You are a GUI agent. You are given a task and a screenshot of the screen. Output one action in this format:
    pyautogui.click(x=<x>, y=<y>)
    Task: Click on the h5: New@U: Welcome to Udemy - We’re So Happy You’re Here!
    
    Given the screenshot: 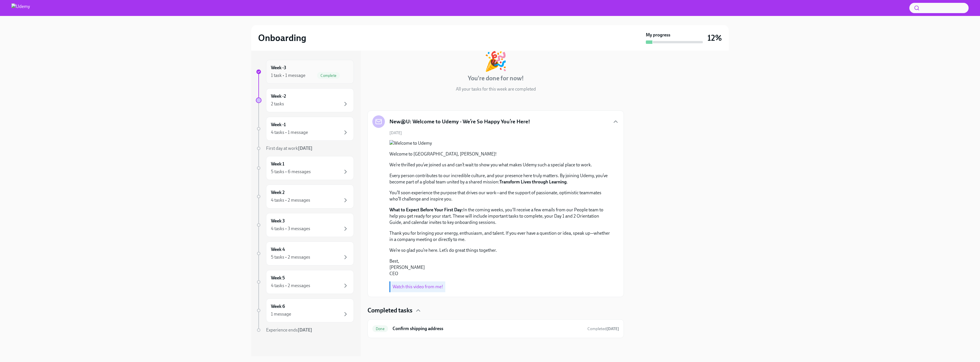 What is the action you would take?
    pyautogui.click(x=459, y=121)
    